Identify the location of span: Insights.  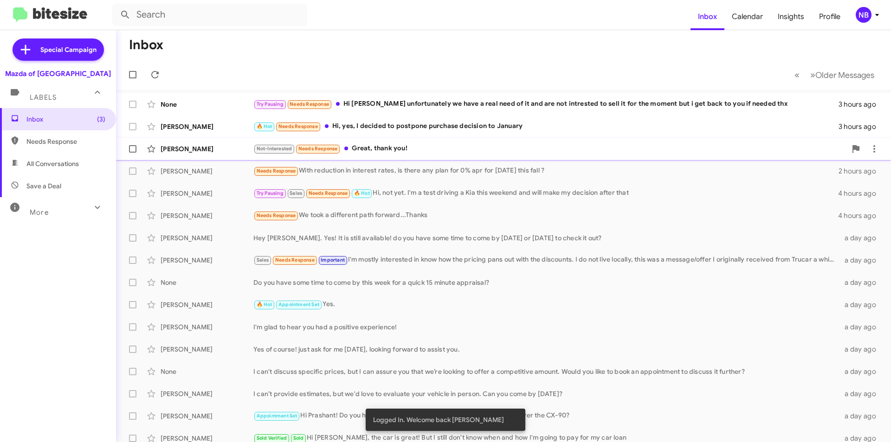
(791, 17).